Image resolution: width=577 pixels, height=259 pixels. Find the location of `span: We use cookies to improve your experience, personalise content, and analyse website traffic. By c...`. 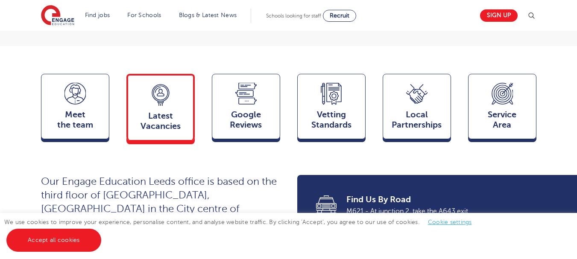

span: We use cookies to improve your experience, personalise content, and analyse website traffic. By c... is located at coordinates (242, 231).